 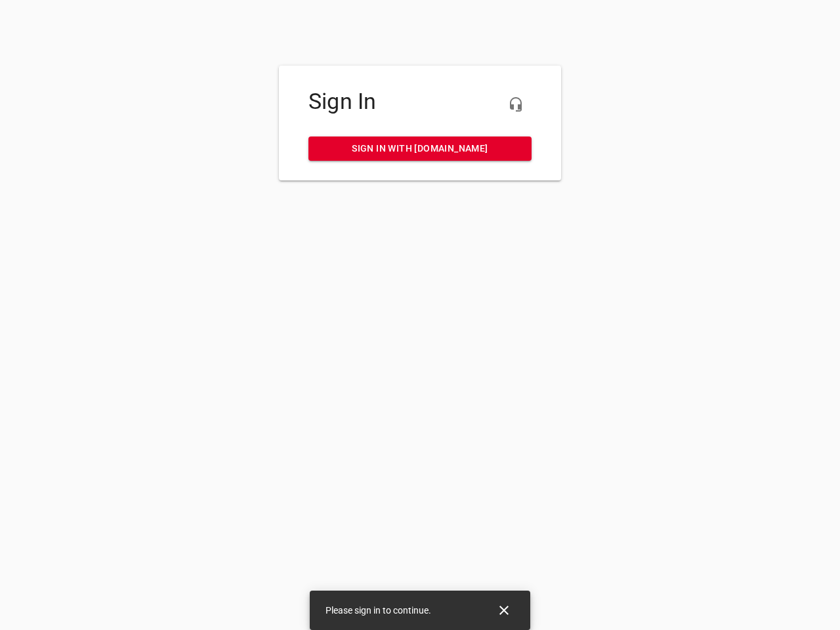 What do you see at coordinates (516, 104) in the screenshot?
I see `button: Live Chat` at bounding box center [516, 104].